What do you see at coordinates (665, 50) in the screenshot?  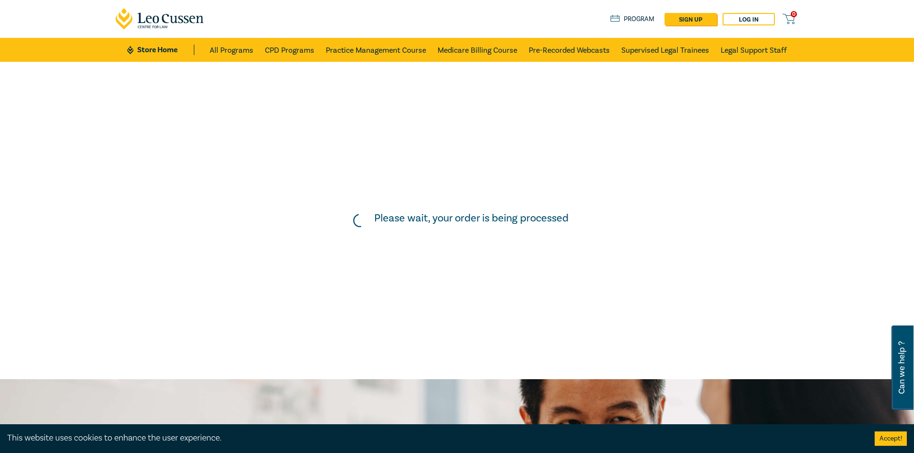 I see `a: Supervised Legal Trainees` at bounding box center [665, 50].